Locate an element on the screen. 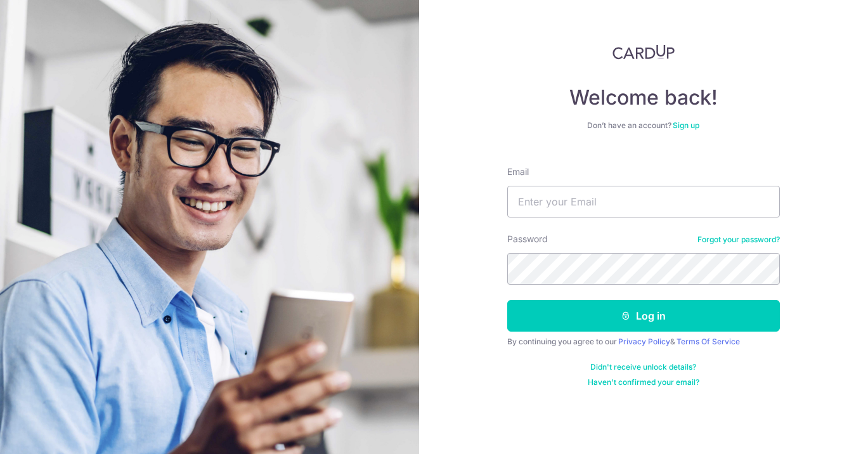 This screenshot has width=868, height=454. a: Terms Of Service is located at coordinates (708, 341).